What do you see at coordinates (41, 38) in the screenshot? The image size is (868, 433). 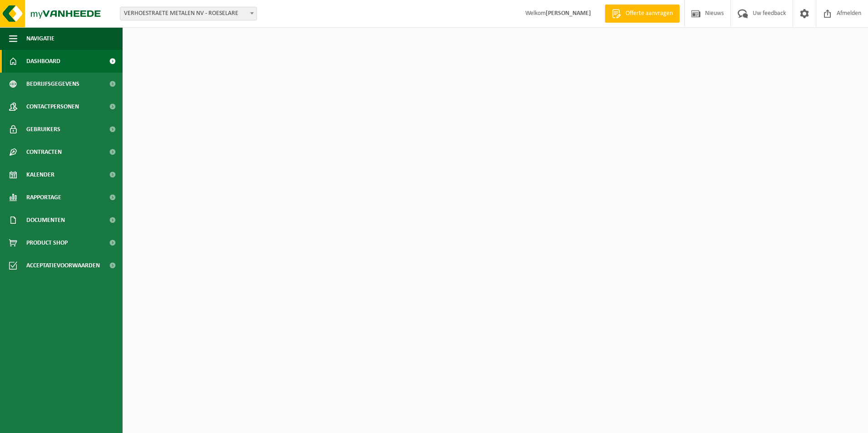 I see `span: Navigatie` at bounding box center [41, 38].